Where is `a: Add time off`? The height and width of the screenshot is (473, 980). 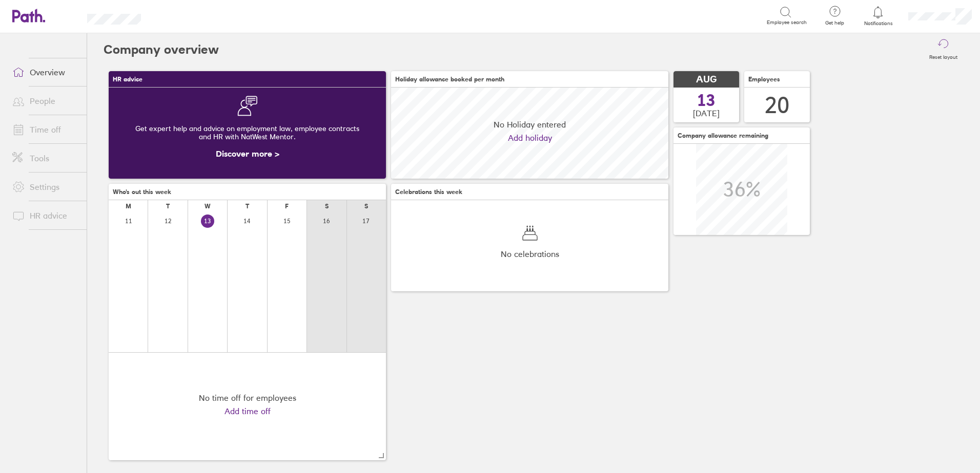
a: Add time off is located at coordinates (248, 411).